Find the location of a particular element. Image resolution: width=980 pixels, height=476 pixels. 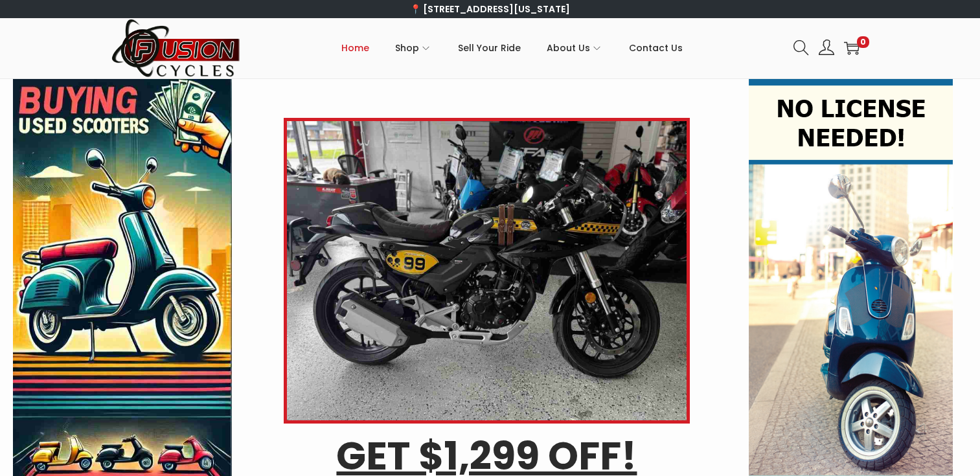

a: About Us is located at coordinates (575, 48).